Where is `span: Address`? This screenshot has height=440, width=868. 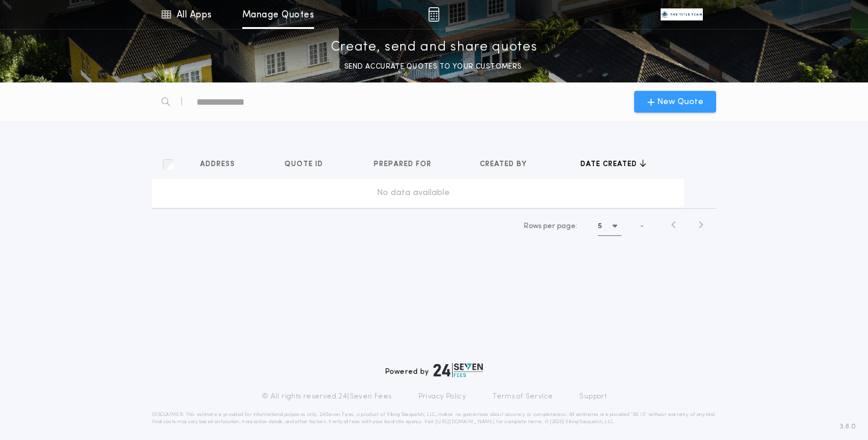
span: Address is located at coordinates (219, 164).